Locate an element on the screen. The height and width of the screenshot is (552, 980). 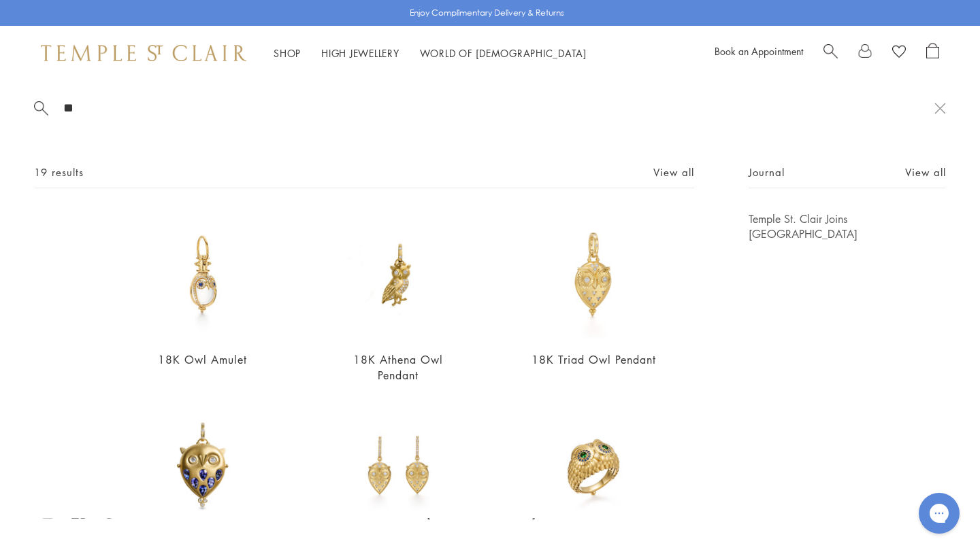
img: Temple St. Clair is located at coordinates (144, 53).